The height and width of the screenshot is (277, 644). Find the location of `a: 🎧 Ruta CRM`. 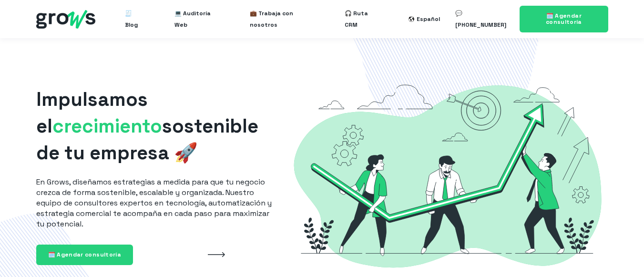

a: 🎧 Ruta CRM is located at coordinates (361, 19).